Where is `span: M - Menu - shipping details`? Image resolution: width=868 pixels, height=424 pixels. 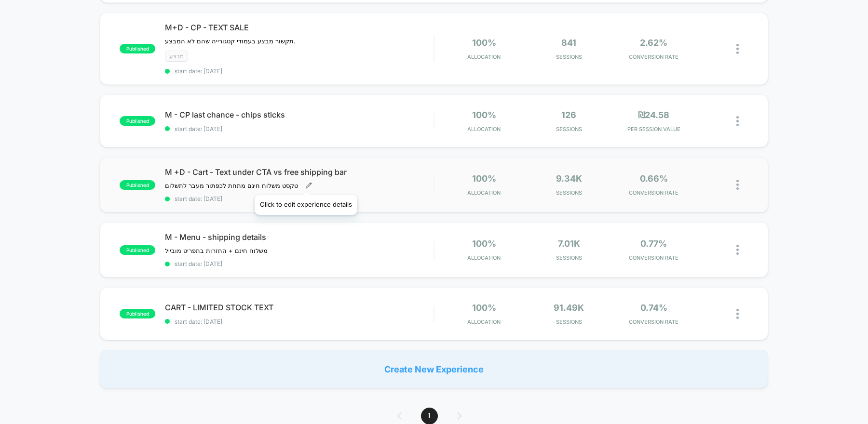 span: M - Menu - shipping details is located at coordinates (299, 237).